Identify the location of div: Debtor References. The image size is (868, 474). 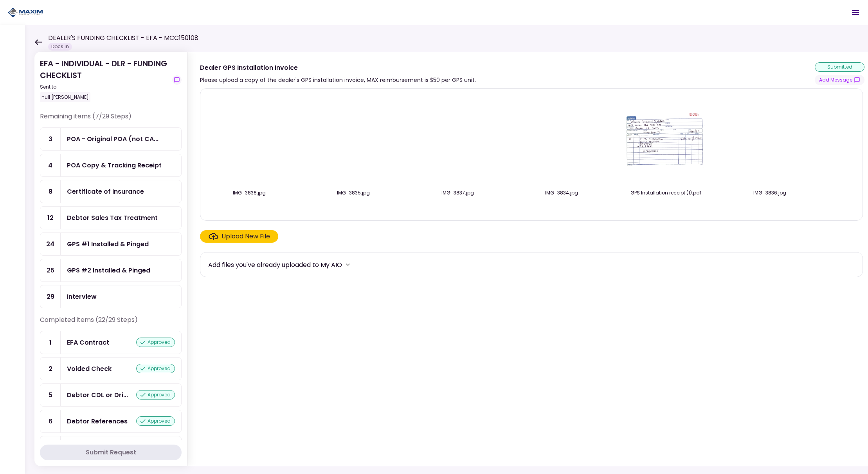
(97, 421).